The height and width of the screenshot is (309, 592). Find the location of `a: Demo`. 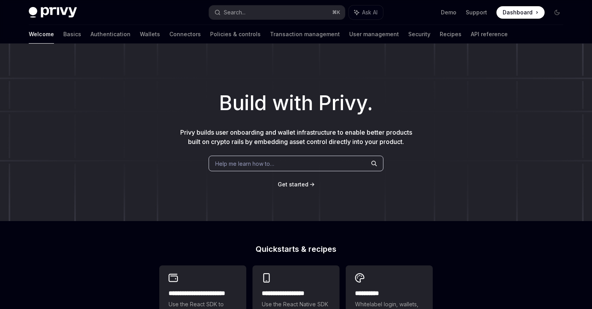

a: Demo is located at coordinates (449, 12).